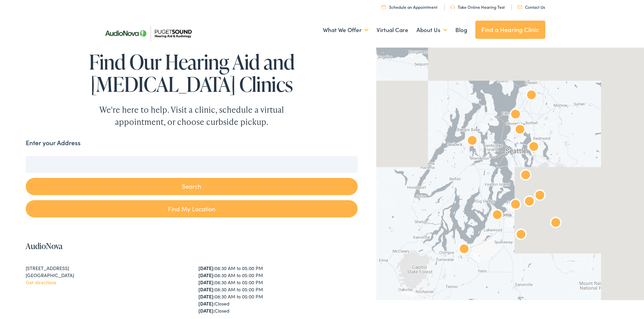 This screenshot has width=644, height=319. What do you see at coordinates (531, 96) in the screenshot?
I see `div: Puget Sound Hearing Aid &#038; Audiology by AudioNova` at bounding box center [531, 96].